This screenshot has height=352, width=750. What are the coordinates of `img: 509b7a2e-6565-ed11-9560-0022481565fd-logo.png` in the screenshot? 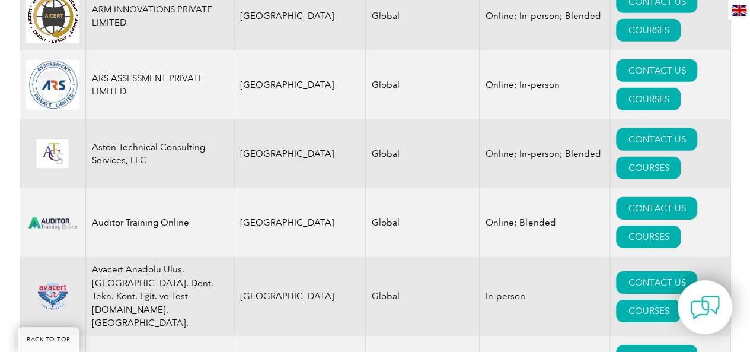 It's located at (53, 85).